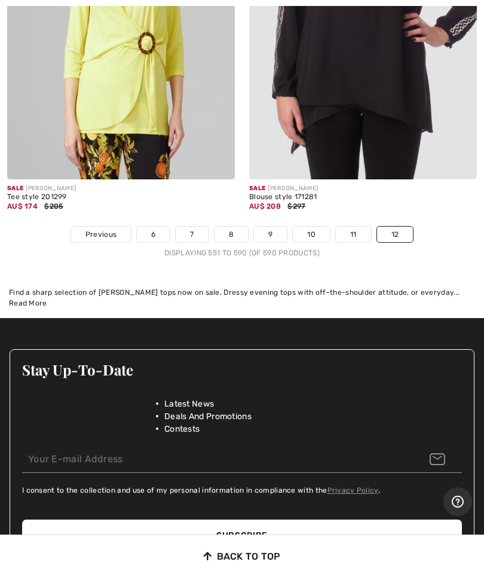  I want to click on a: 9, so click(270, 234).